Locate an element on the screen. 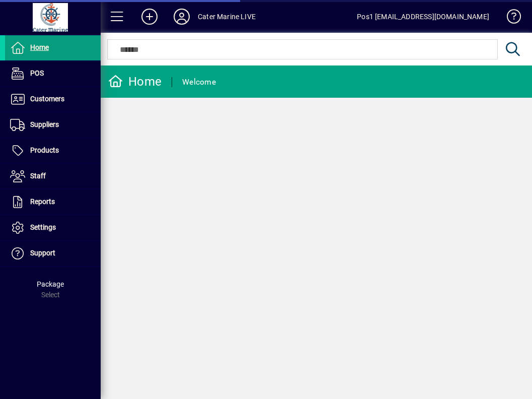 The height and width of the screenshot is (399, 532). span: Staff is located at coordinates (38, 176).